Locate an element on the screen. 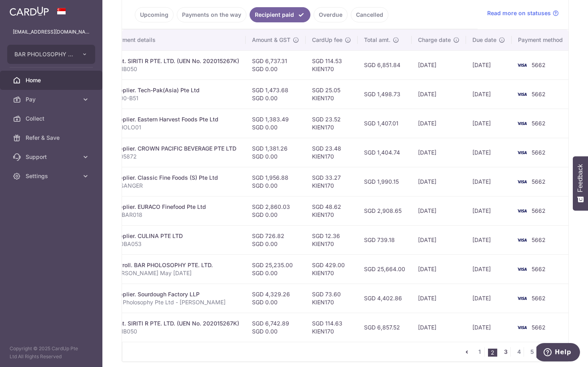 The width and height of the screenshot is (588, 367). span: Total amt. is located at coordinates (377, 40).